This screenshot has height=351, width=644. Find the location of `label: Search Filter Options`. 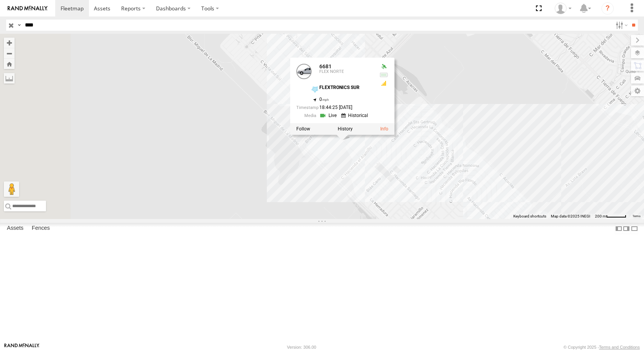

label: Search Filter Options is located at coordinates (620, 25).